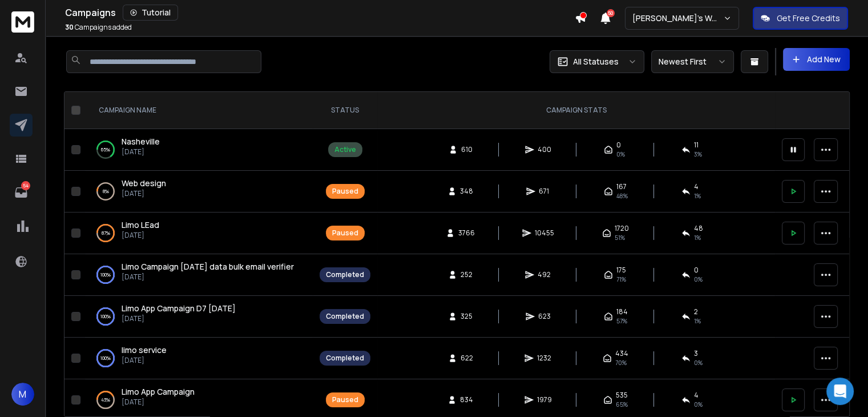  Describe the element at coordinates (140, 142) in the screenshot. I see `a: Nasheville` at that location.